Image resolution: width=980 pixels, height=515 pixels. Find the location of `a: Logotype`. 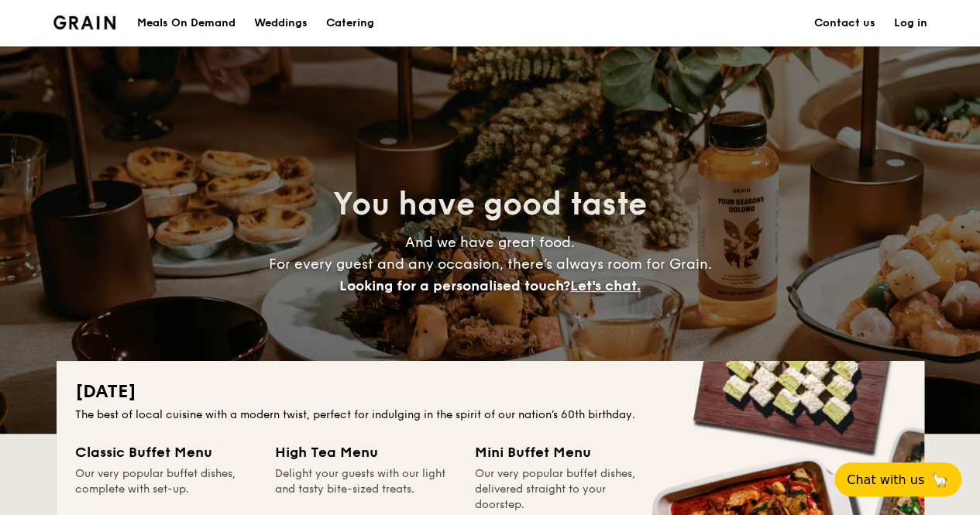

a: Logotype is located at coordinates (84, 22).